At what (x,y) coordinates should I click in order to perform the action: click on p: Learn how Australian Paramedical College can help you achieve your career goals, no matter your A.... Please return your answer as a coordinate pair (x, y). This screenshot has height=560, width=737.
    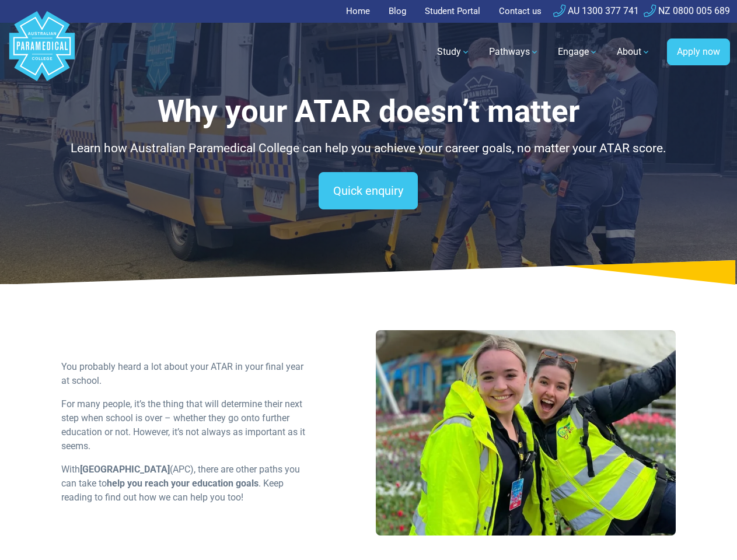
    Looking at the image, I should click on (368, 149).